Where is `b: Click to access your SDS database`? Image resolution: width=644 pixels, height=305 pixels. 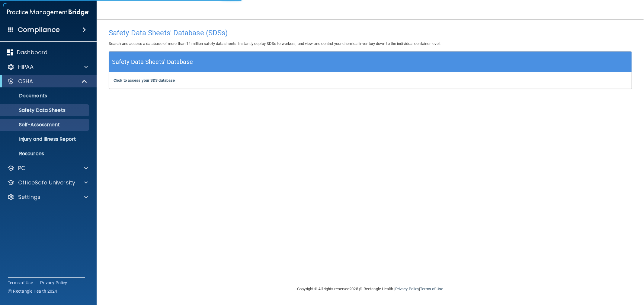 b: Click to access your SDS database is located at coordinates (144, 80).